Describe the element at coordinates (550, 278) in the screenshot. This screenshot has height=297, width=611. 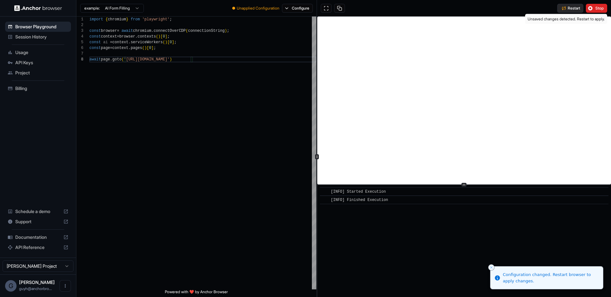
I see `div: Configuration changed. Restart browser to apply changes.` at that location.